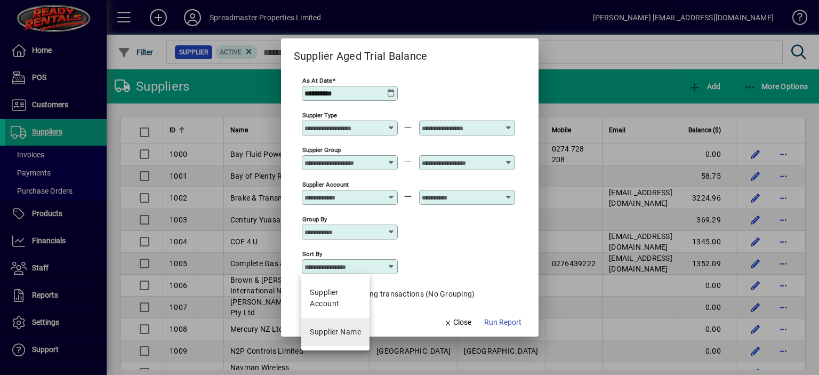 Image resolution: width=819 pixels, height=375 pixels. What do you see at coordinates (457, 323) in the screenshot?
I see `button: Close` at bounding box center [457, 323].